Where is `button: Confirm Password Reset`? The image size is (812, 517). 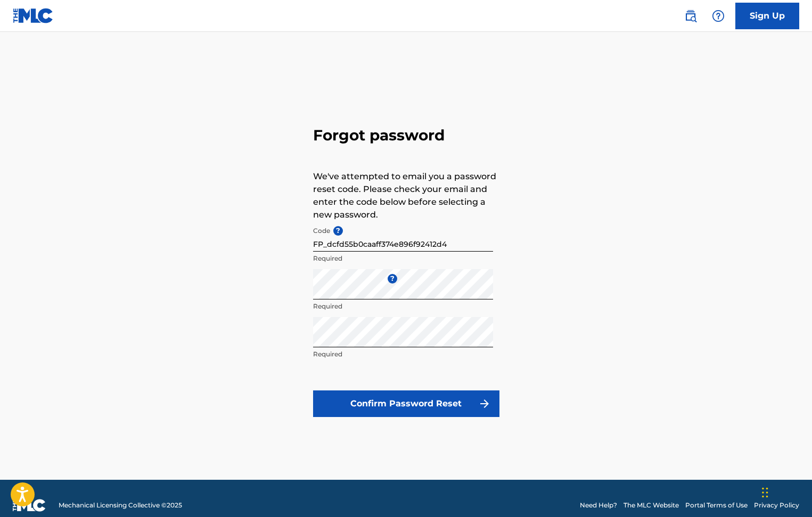
button: Confirm Password Reset is located at coordinates (406, 404).